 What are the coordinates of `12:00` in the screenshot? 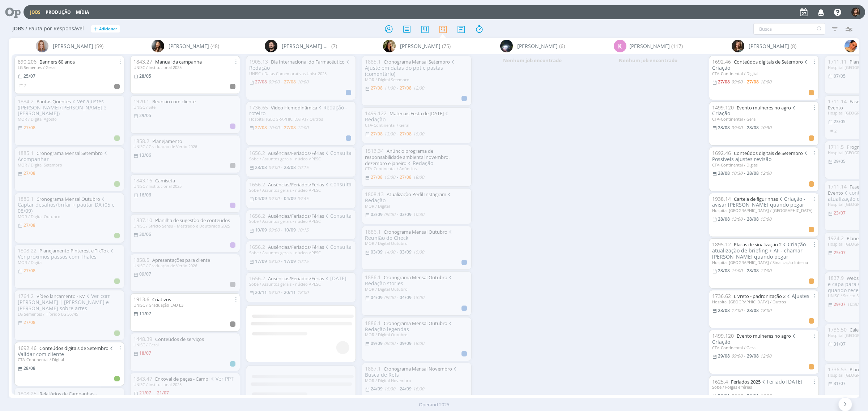 It's located at (765, 173).